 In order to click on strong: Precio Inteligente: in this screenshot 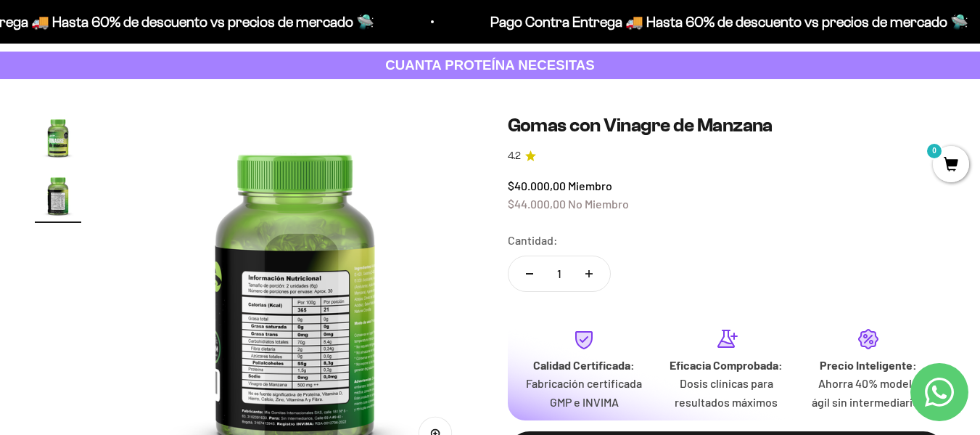, I will do `click(868, 364)`.